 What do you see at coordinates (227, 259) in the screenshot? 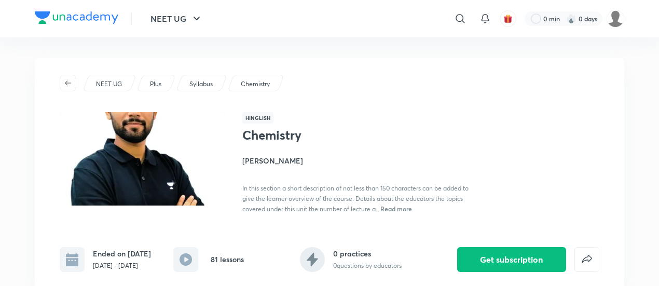
I see `h6: 81 lessons` at bounding box center [227, 259].